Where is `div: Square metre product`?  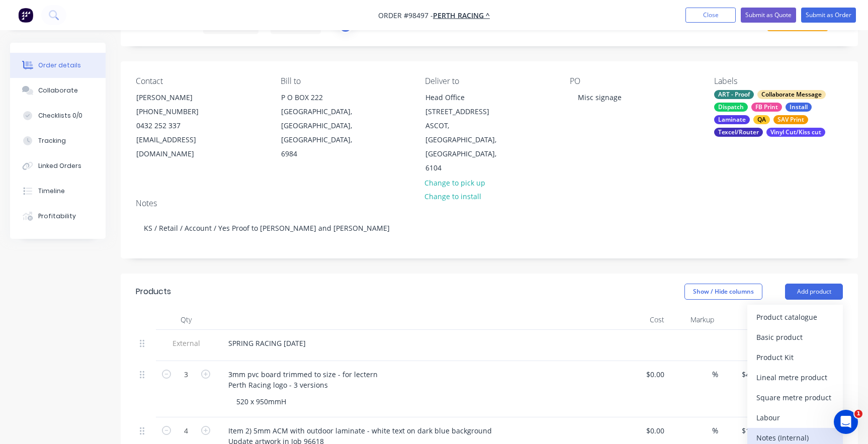
div: Square metre product is located at coordinates (795, 397).